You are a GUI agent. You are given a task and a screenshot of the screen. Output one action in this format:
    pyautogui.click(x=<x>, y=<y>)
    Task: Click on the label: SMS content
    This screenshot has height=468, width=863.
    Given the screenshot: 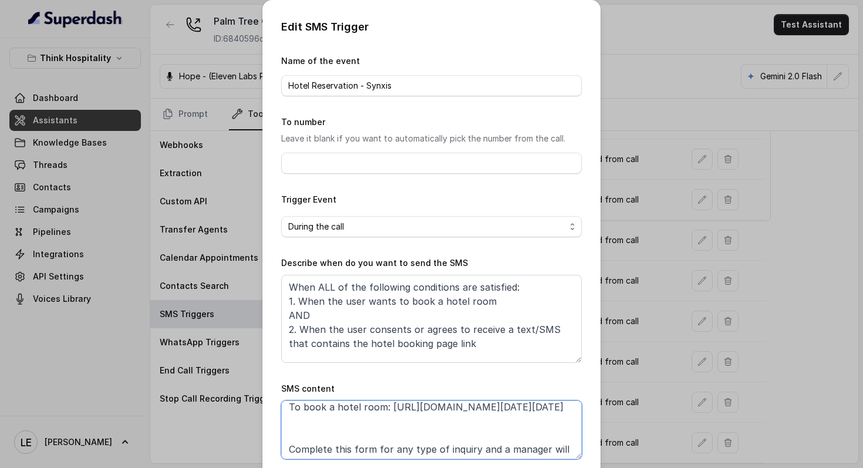 What is the action you would take?
    pyautogui.click(x=307, y=388)
    